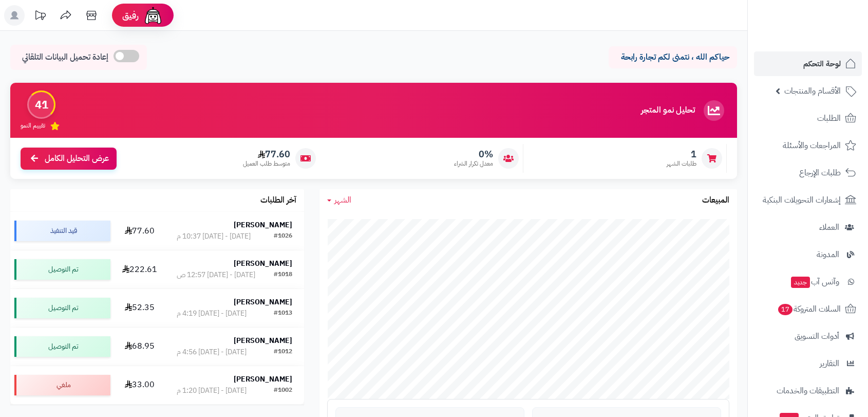 The width and height of the screenshot is (868, 417). I want to click on div: #1013, so click(283, 314).